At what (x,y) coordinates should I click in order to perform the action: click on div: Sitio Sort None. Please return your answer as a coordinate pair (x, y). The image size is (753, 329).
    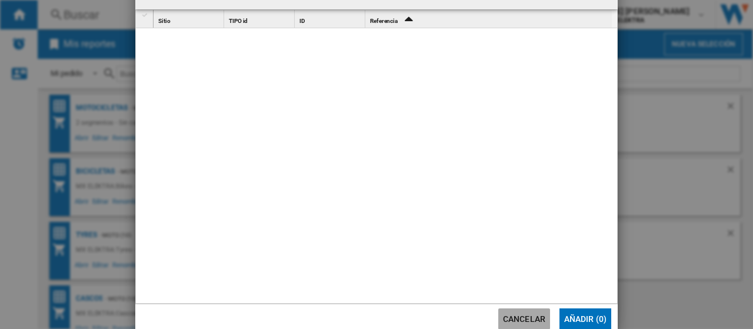
    Looking at the image, I should click on (189, 19).